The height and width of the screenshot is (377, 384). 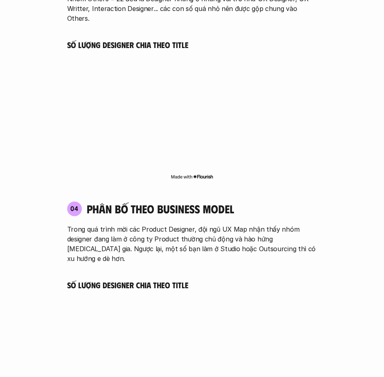 What do you see at coordinates (161, 209) in the screenshot?
I see `h4: phân bố theo business model` at bounding box center [161, 209].